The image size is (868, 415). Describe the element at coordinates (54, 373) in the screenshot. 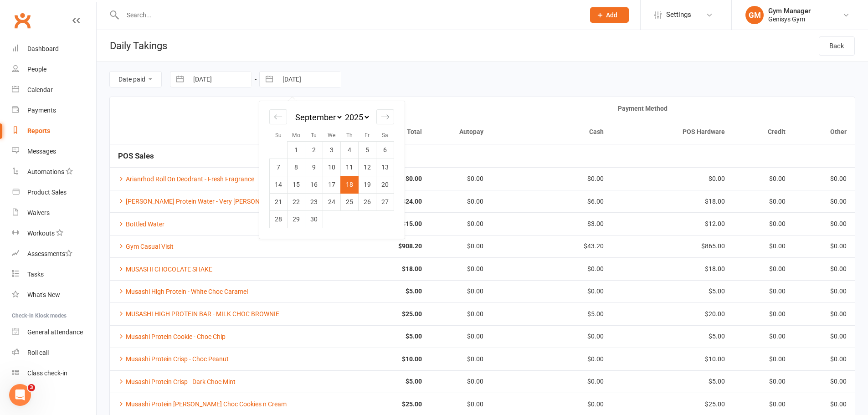

I see `a: Class kiosk mode` at that location.